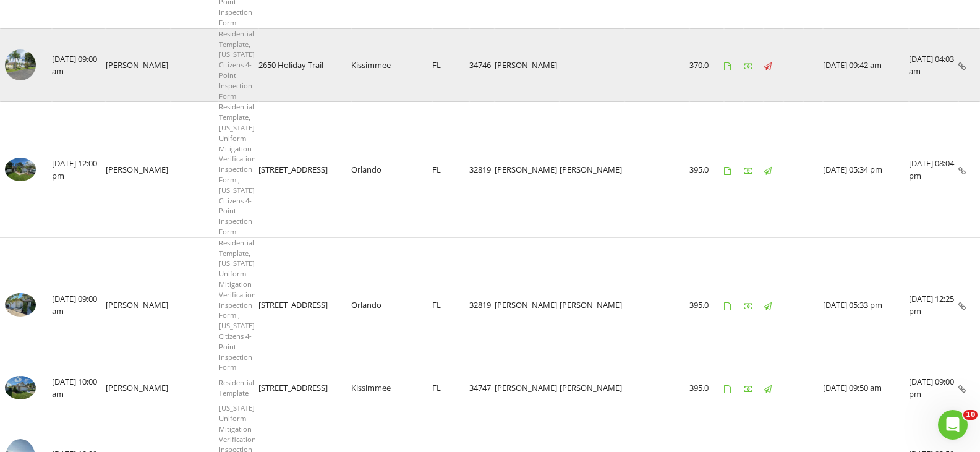  What do you see at coordinates (305, 65) in the screenshot?
I see `td: 2650 Holiday Trail` at bounding box center [305, 65].